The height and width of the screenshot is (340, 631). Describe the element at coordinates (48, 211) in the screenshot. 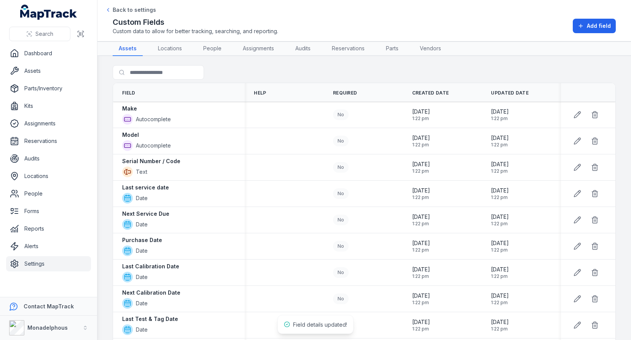

I see `a: Forms` at that location.